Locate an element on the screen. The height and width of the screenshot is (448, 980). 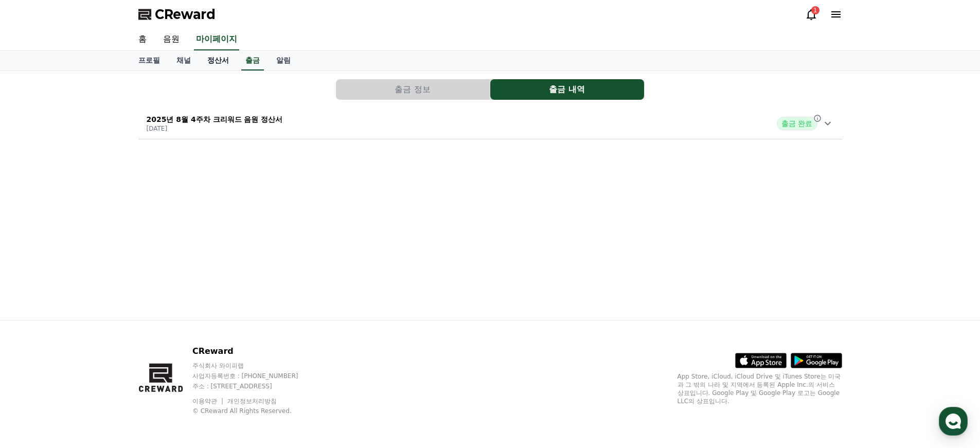
span: 홈 is located at coordinates (35, 346).